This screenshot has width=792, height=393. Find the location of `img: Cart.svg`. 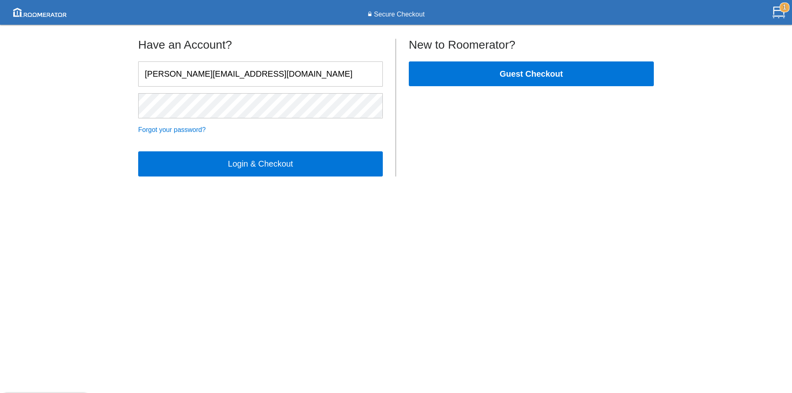

img: Cart.svg is located at coordinates (778, 12).